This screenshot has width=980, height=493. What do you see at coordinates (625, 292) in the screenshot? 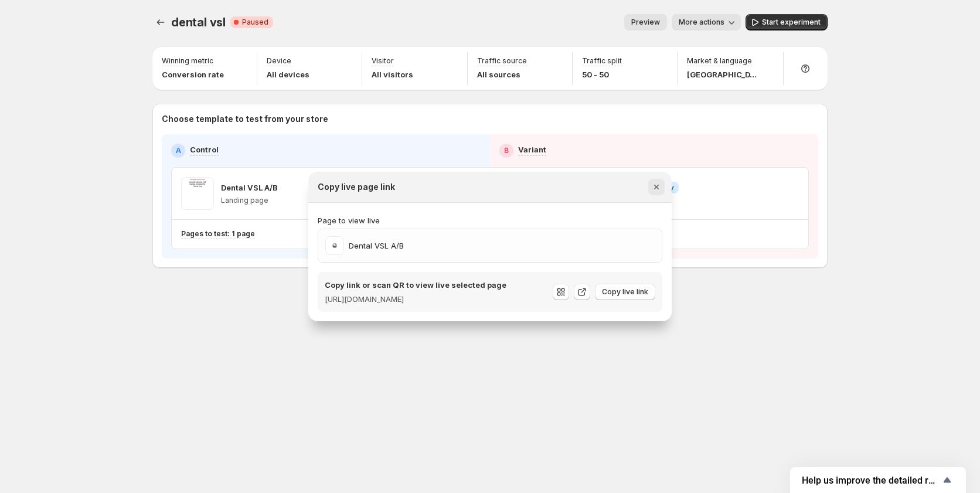
I see `span: Copy live link` at bounding box center [625, 292].